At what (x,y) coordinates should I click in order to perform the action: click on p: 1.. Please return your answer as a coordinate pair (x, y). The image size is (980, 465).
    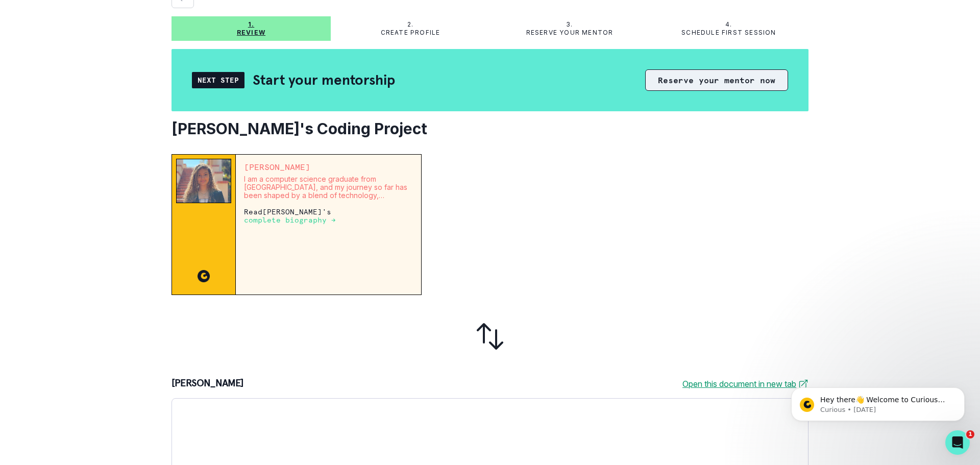
    Looking at the image, I should click on (251, 24).